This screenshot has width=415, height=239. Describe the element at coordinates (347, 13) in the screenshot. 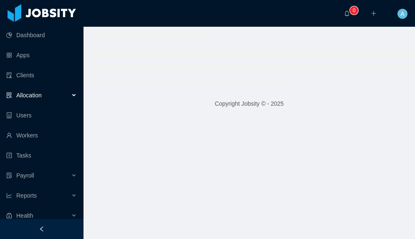

I see `i: icon: bell` at that location.